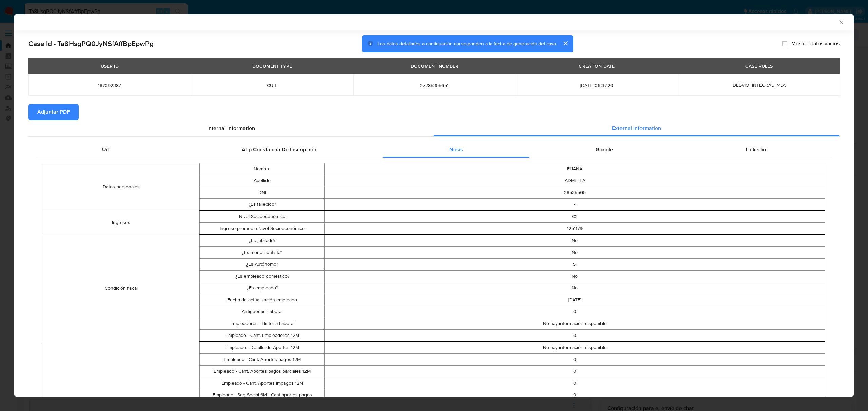  Describe the element at coordinates (91, 44) in the screenshot. I see `h2: Case Id - Ta8HsgPQ0JyNSfAffBpEpwPg` at that location.